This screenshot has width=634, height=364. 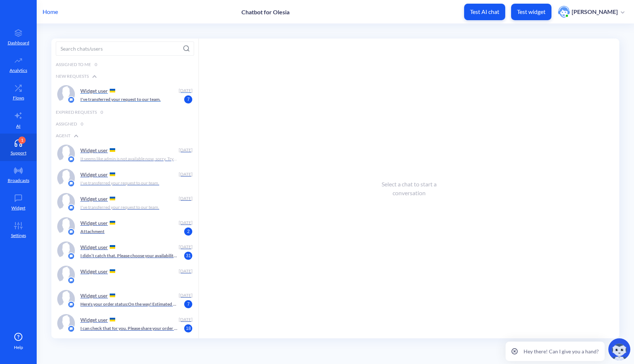 I want to click on p: Chatbot for Olesia, so click(x=265, y=12).